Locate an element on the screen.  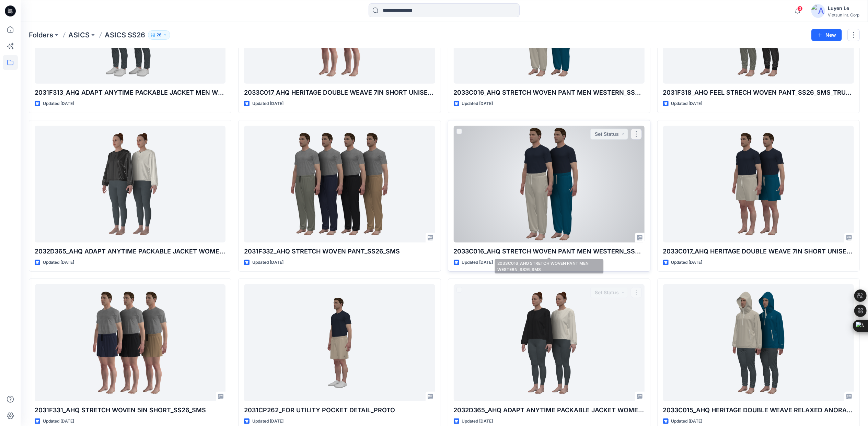
p: ASICS is located at coordinates (79, 35).